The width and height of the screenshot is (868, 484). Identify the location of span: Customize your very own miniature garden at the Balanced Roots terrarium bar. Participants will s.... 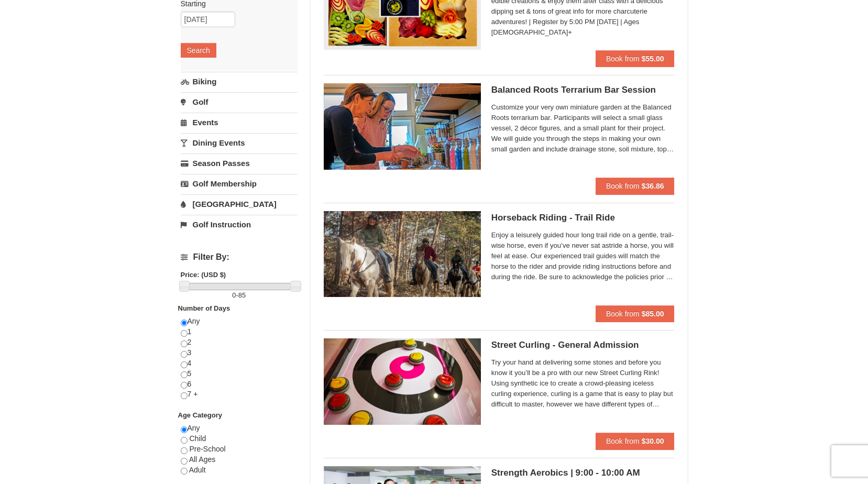
(583, 128).